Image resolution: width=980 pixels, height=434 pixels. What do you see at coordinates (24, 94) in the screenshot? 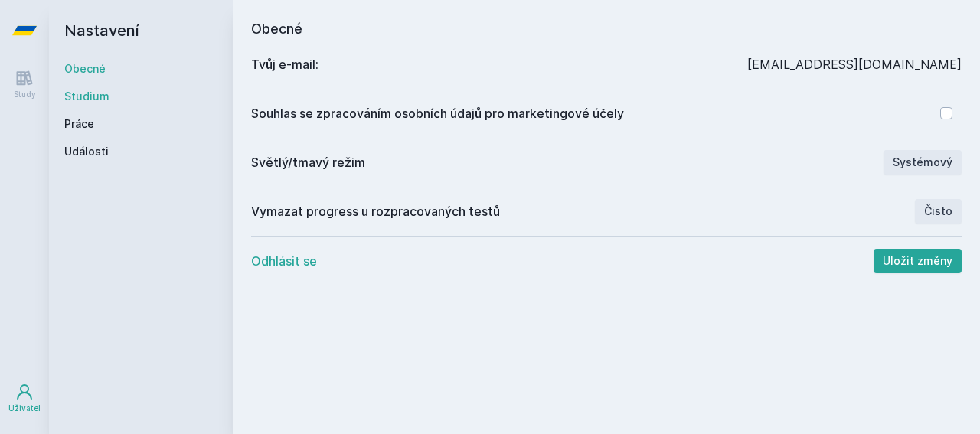
I see `div: Study` at bounding box center [24, 94].